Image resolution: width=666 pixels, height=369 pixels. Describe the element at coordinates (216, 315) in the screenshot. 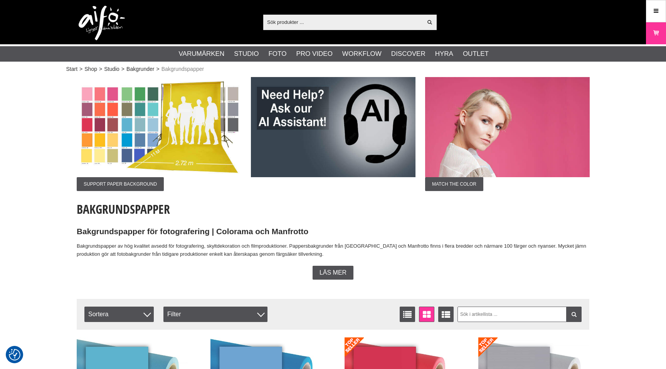

I see `div: Filter` at that location.